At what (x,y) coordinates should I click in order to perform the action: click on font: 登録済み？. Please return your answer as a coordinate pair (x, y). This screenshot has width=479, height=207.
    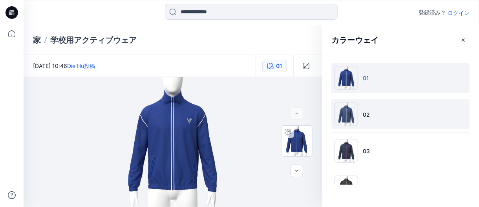
    Looking at the image, I should click on (433, 12).